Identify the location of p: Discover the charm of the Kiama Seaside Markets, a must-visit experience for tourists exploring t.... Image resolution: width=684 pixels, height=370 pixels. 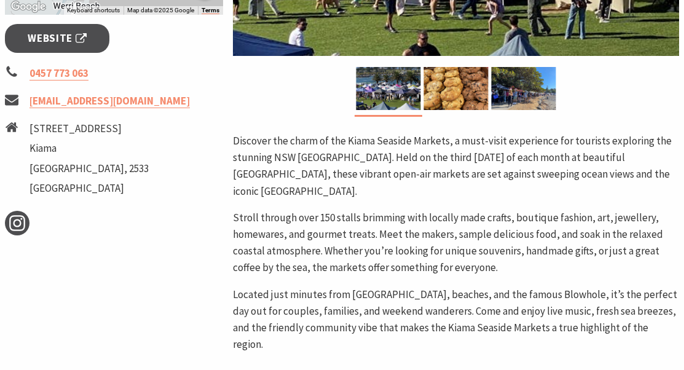
(456, 166).